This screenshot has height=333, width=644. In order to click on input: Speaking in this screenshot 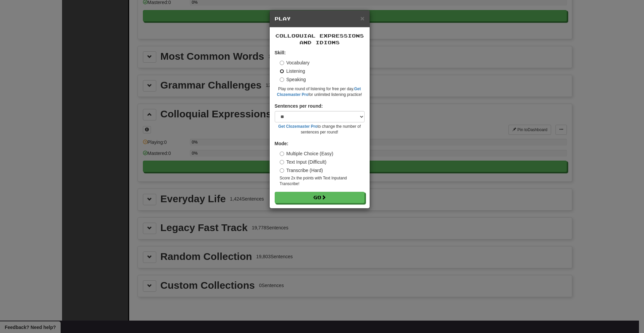, I will do `click(282, 79)`.